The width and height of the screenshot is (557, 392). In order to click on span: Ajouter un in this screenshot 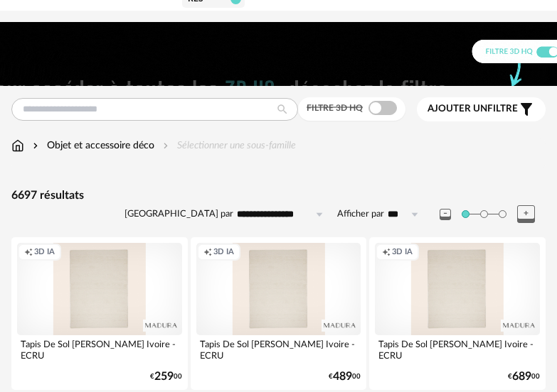, I will do `click(457, 109)`.